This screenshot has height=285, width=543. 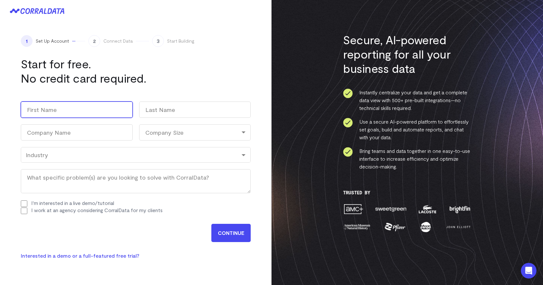 What do you see at coordinates (94, 41) in the screenshot?
I see `span: 2` at bounding box center [94, 41].